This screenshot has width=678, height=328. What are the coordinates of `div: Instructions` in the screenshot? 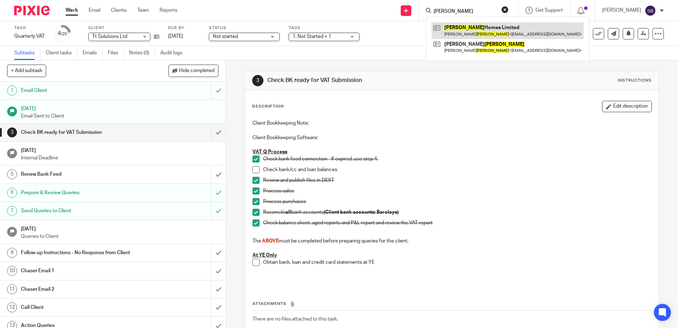 It's located at (635, 80).